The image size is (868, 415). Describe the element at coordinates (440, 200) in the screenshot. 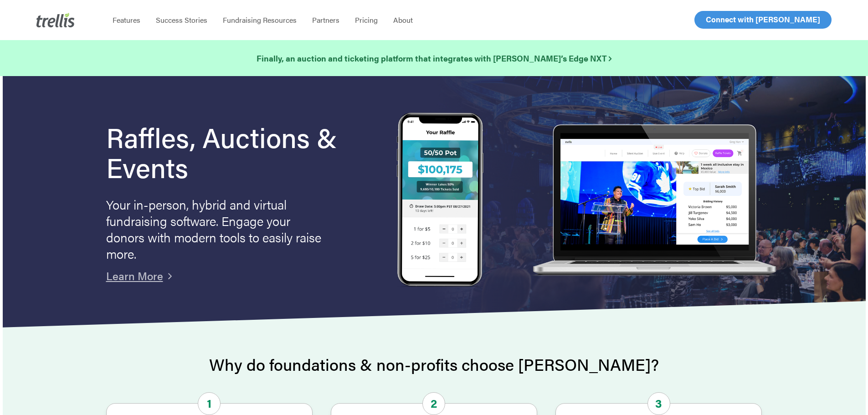

I see `img: Trellis Raffles, Auctions and Event Fundraising` at that location.